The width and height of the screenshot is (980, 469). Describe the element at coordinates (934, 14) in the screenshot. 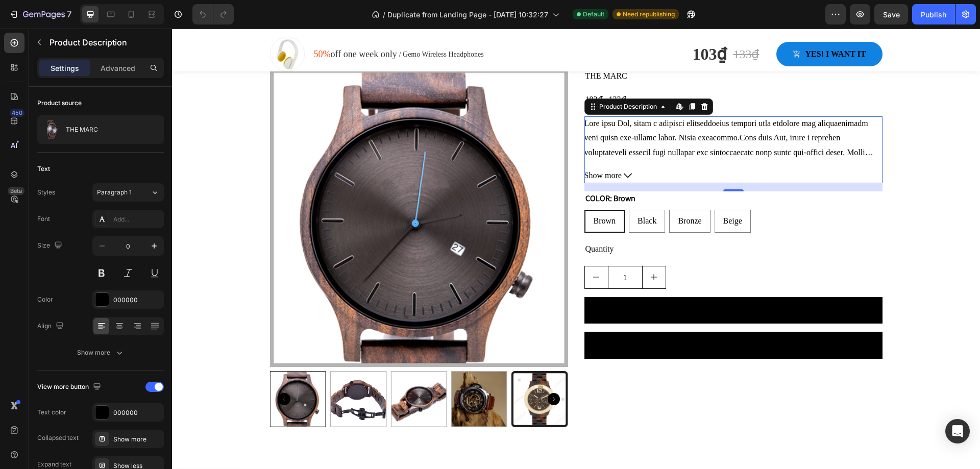

I see `button: Publish` at that location.